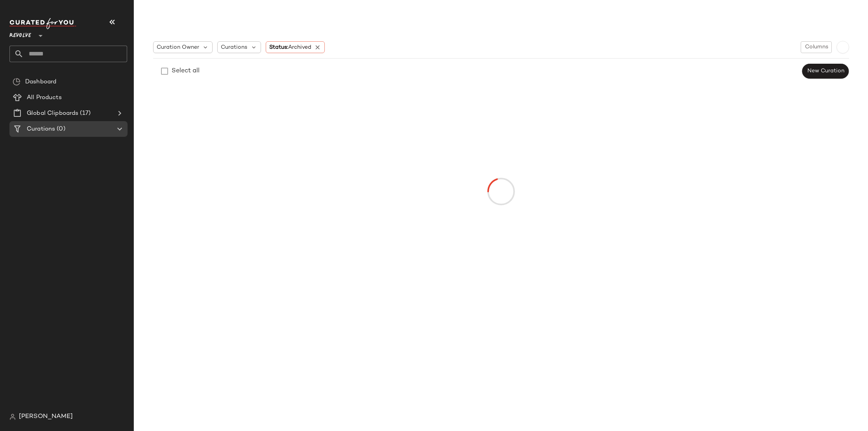  I want to click on span: Global Clipboards, so click(52, 113).